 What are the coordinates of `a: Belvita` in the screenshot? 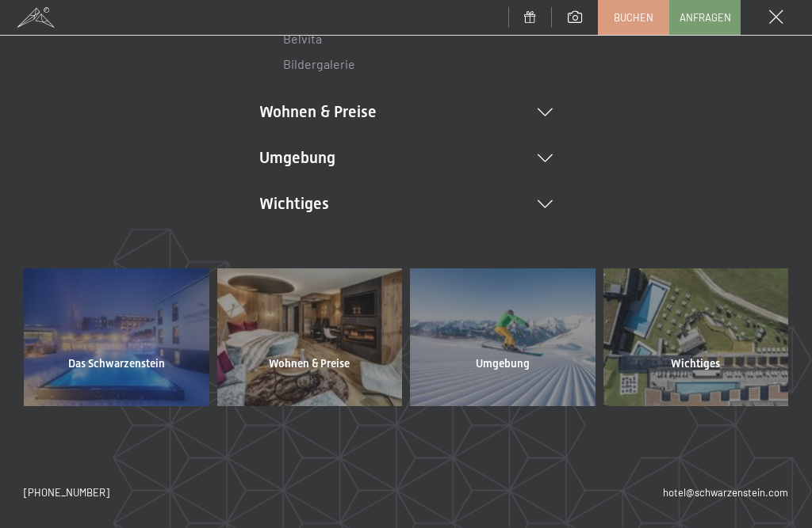 It's located at (302, 38).